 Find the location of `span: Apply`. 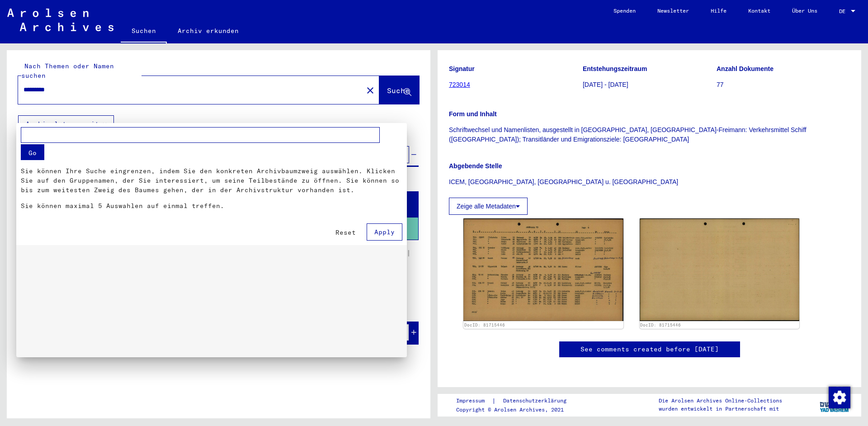

span: Apply is located at coordinates (384, 232).